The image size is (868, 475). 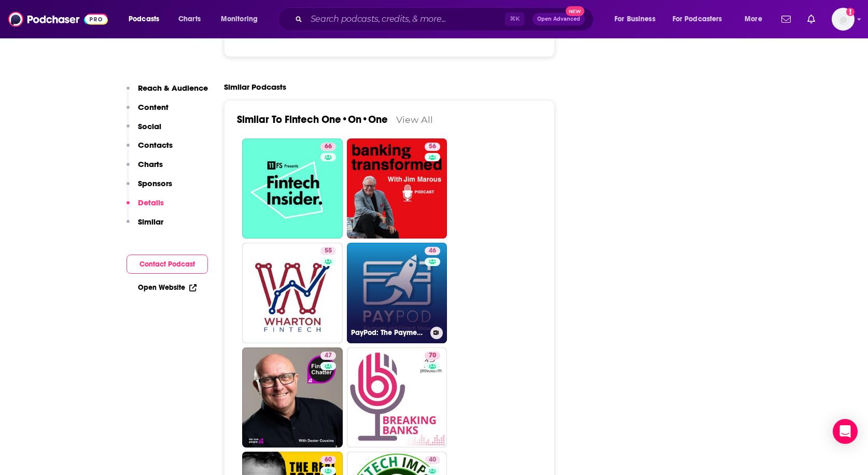 I want to click on p: Content, so click(x=153, y=106).